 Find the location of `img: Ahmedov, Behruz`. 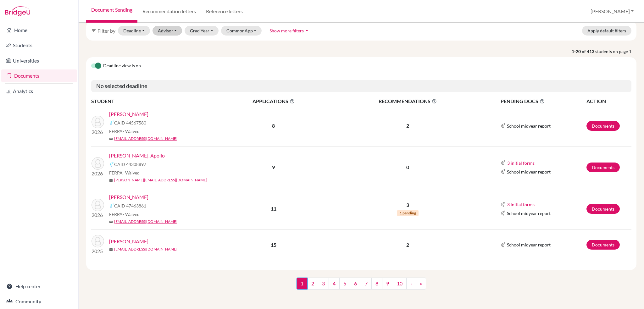

img: Ahmedov, Behruz is located at coordinates (98, 241).